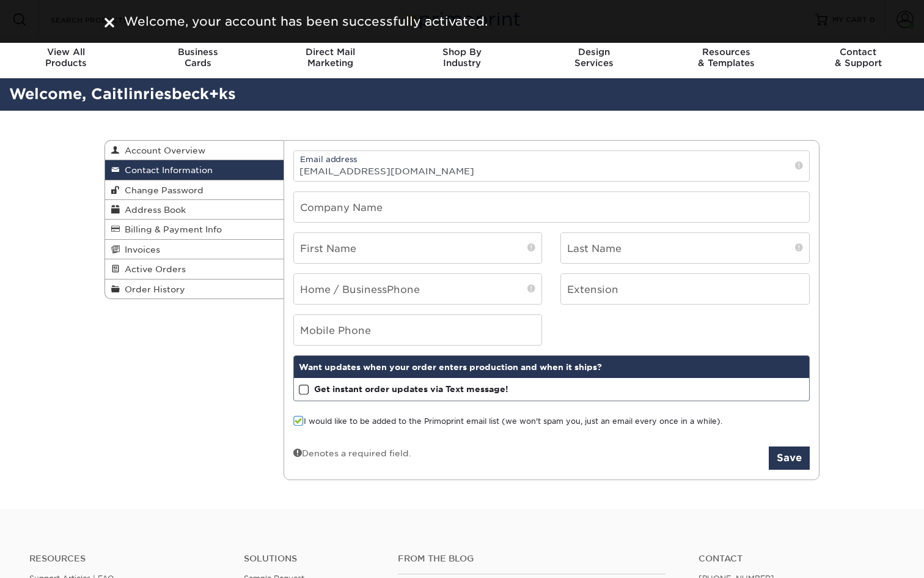  What do you see at coordinates (153, 269) in the screenshot?
I see `span: Active Orders` at bounding box center [153, 269].